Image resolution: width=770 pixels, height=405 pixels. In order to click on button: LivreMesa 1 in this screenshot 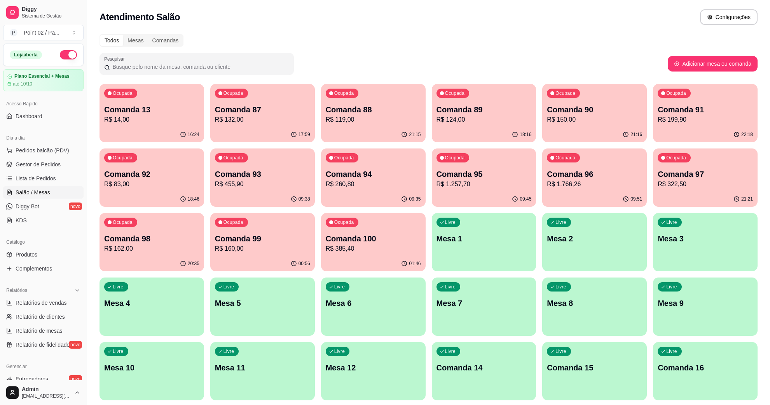, I will do `click(484, 242)`.